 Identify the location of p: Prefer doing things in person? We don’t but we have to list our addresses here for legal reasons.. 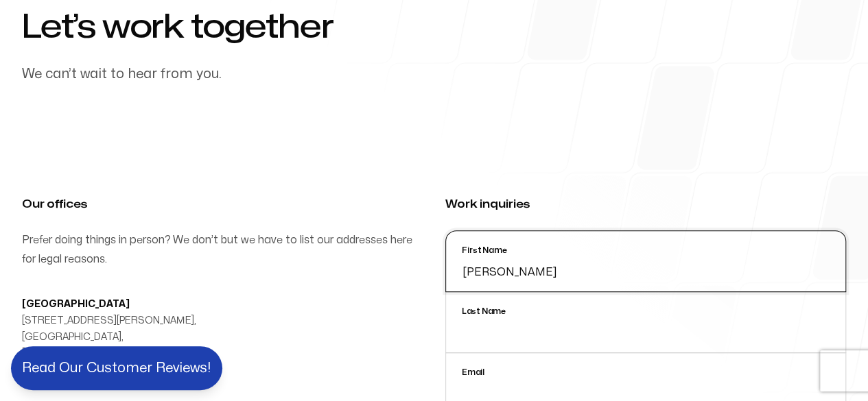
(222, 250).